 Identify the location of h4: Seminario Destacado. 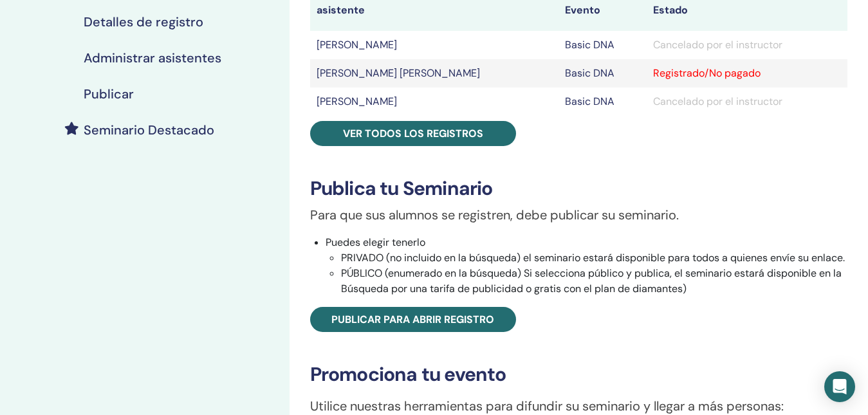
(149, 130).